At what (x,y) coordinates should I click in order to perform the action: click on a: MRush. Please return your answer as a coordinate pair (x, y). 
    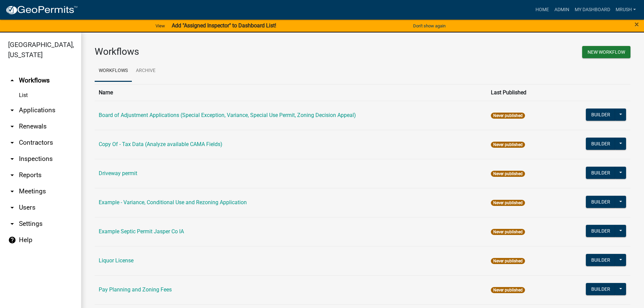
    Looking at the image, I should click on (626, 10).